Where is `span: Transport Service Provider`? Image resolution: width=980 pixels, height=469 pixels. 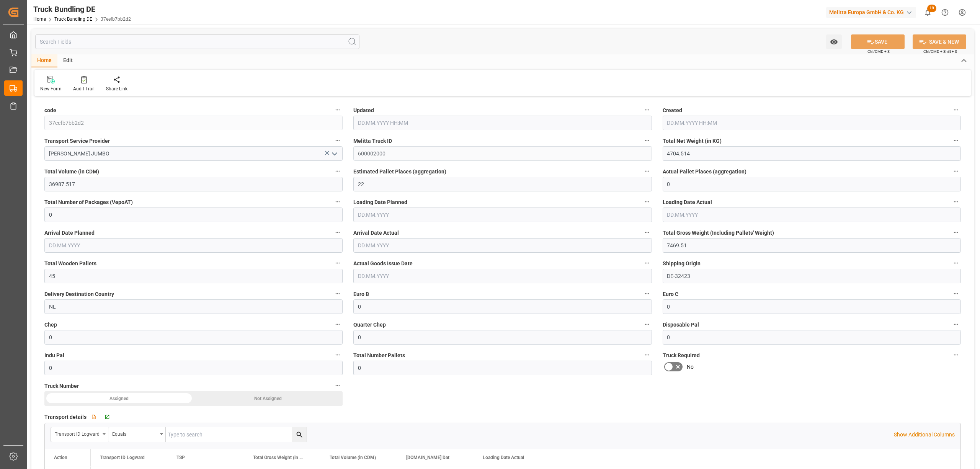
span: Transport Service Provider is located at coordinates (77, 141).